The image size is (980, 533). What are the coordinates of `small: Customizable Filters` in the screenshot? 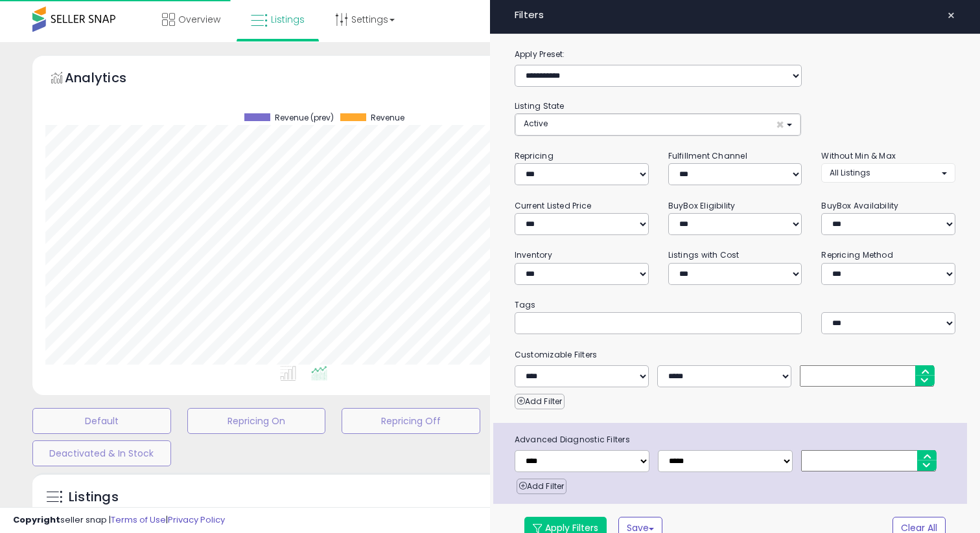 It's located at (735, 355).